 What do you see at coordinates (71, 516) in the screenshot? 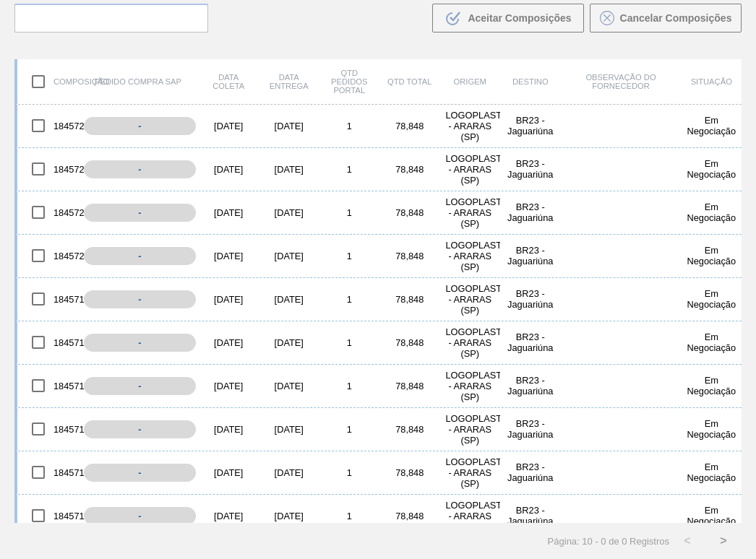
I see `font: 1845713` at bounding box center [71, 516].